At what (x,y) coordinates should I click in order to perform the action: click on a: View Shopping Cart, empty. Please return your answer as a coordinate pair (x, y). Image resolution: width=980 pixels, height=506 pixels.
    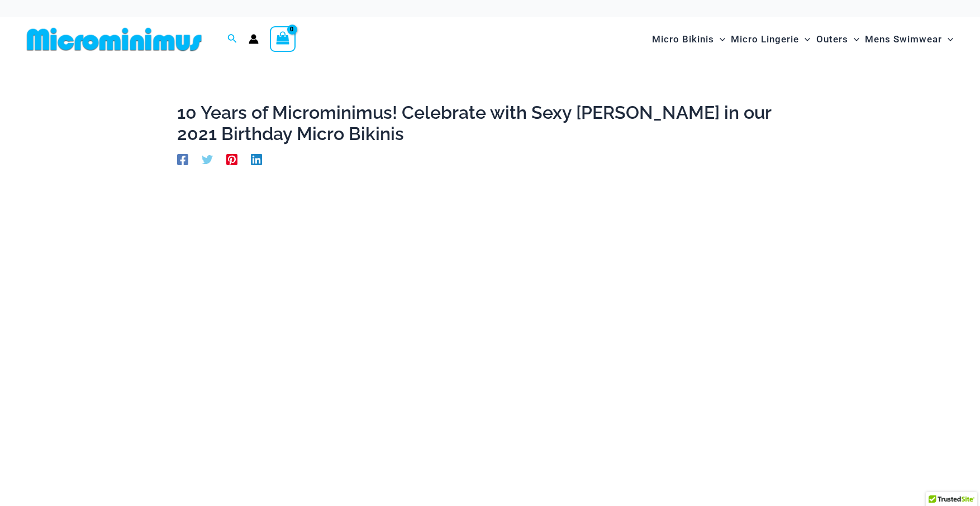
    Looking at the image, I should click on (283, 39).